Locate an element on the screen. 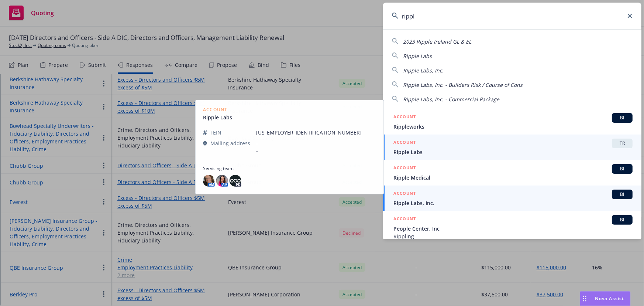 Image resolution: width=644 pixels, height=306 pixels. span: People Center, Inc is located at coordinates (513, 229).